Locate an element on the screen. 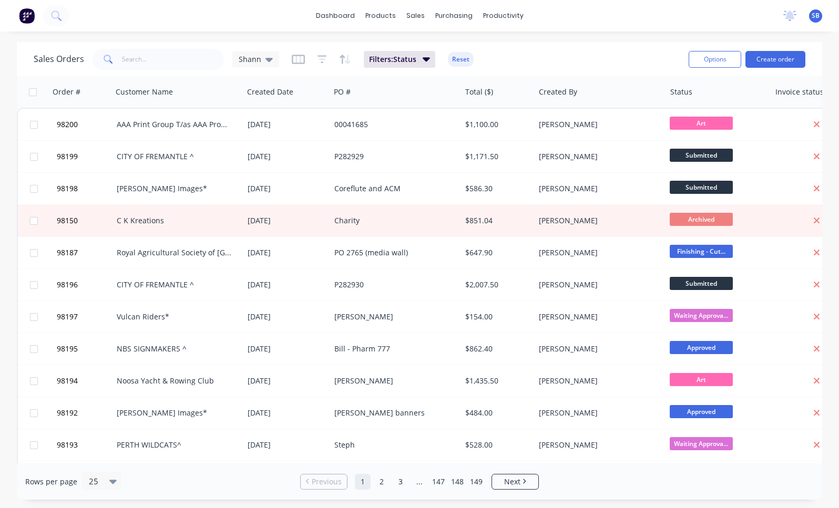 Image resolution: width=839 pixels, height=508 pixels. button: 98187 is located at coordinates (85, 253).